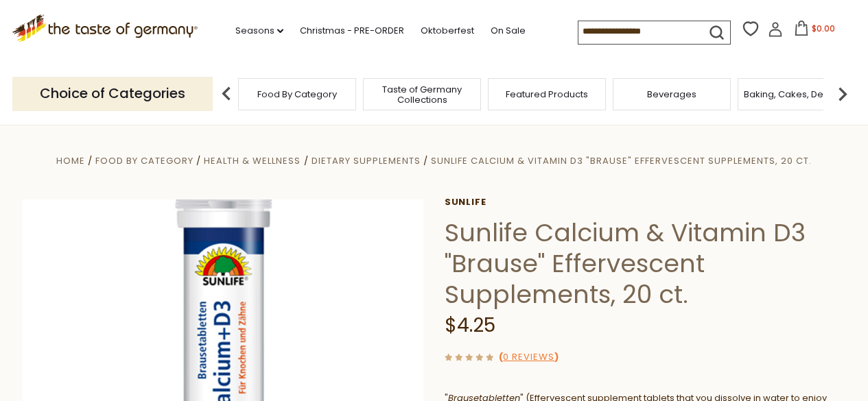  Describe the element at coordinates (645, 263) in the screenshot. I see `h1: Sunlife Calcium & Vitamin D3 "Brause" Effervescent Supplements, 20 ct.` at that location.